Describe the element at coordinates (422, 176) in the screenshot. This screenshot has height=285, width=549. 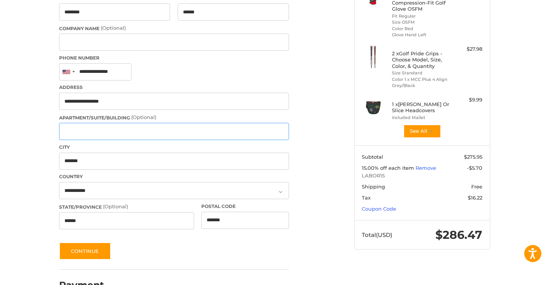
I see `span: LABOR15` at that location.